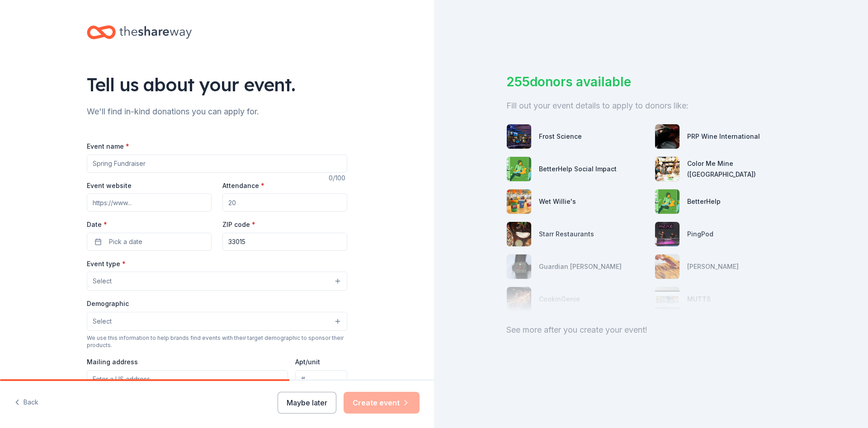  What do you see at coordinates (724, 137) in the screenshot?
I see `div: PRP Wine International` at bounding box center [724, 137].